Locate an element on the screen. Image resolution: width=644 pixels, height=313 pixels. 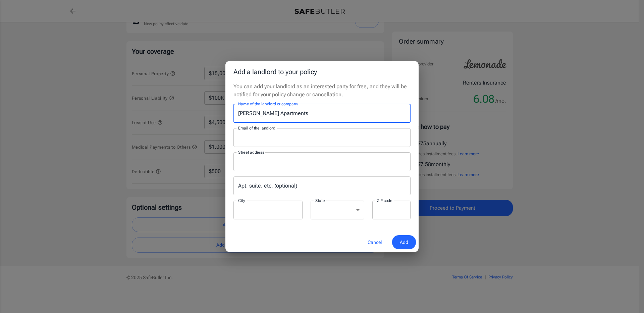
h2: Add a landlord to your policy is located at coordinates (322, 72).